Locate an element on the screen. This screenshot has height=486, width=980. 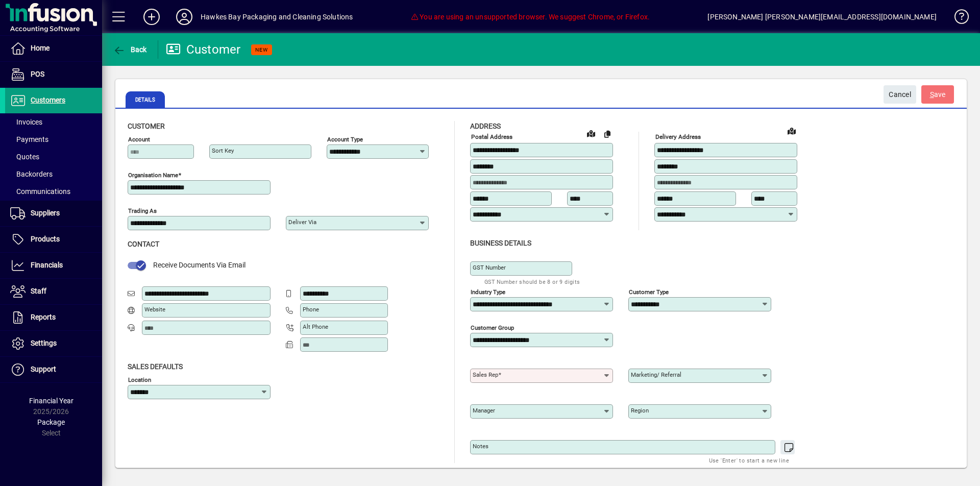
span: Details is located at coordinates (145, 100).